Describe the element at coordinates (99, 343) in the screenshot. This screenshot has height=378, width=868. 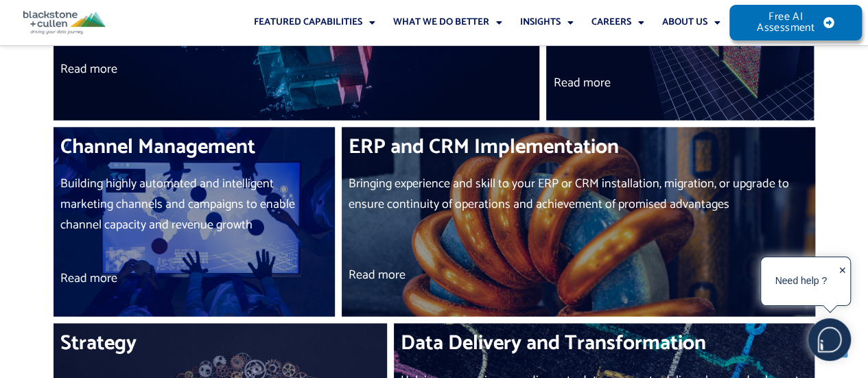
I see `a: Strategy` at that location.